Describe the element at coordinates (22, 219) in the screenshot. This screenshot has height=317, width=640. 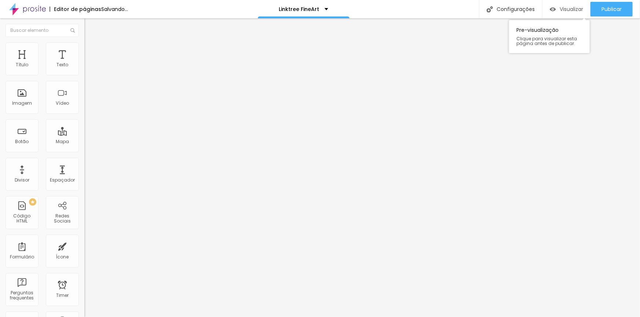
I see `div: Código HTML` at that location.